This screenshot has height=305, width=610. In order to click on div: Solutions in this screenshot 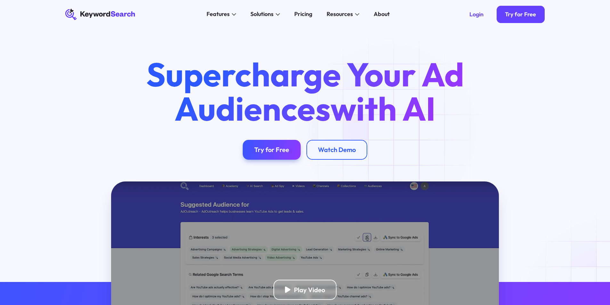, I will do `click(262, 14)`.